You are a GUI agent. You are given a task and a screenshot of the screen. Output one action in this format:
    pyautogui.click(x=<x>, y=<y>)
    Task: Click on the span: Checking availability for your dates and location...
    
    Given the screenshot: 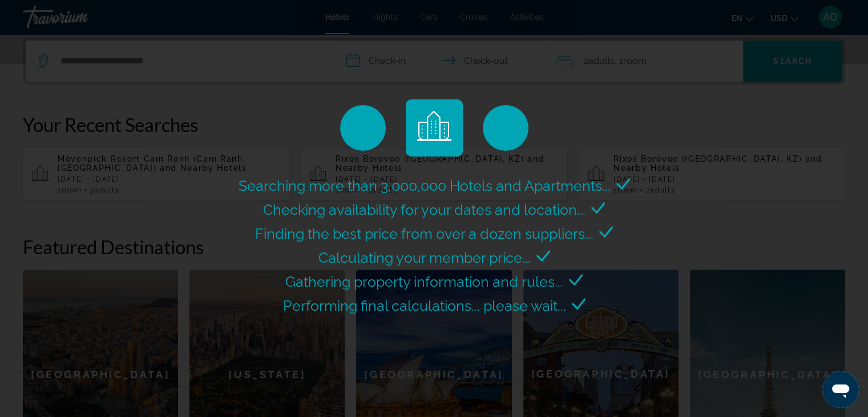 What is the action you would take?
    pyautogui.click(x=424, y=209)
    